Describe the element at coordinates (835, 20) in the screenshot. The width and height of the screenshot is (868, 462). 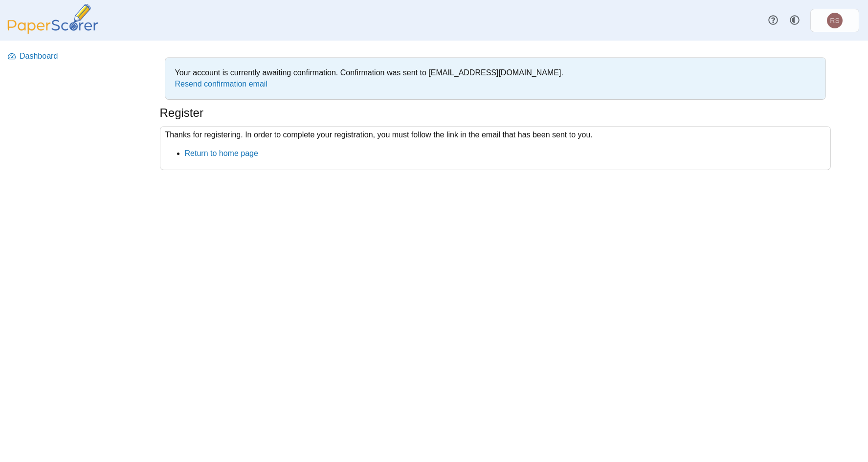
I see `a: R Scales` at that location.